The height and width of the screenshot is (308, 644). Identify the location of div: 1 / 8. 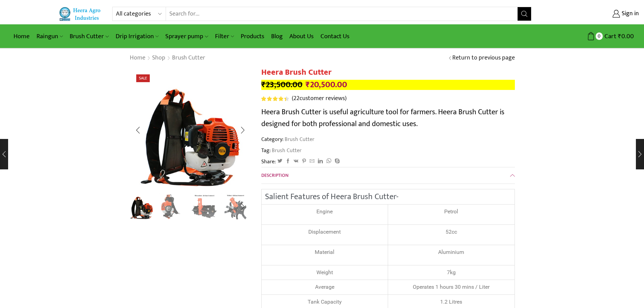
(190, 129).